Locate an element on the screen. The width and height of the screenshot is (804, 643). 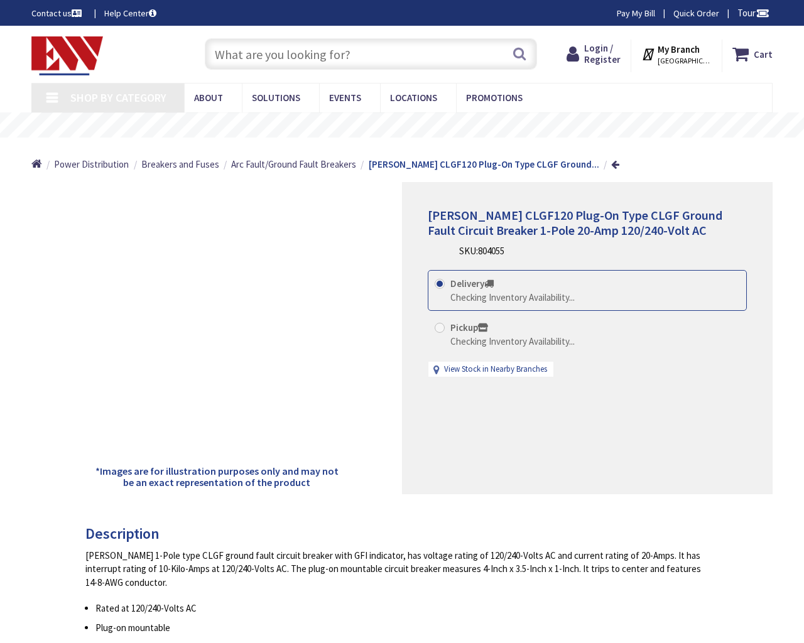
input: What are you looking for? is located at coordinates (370, 54).